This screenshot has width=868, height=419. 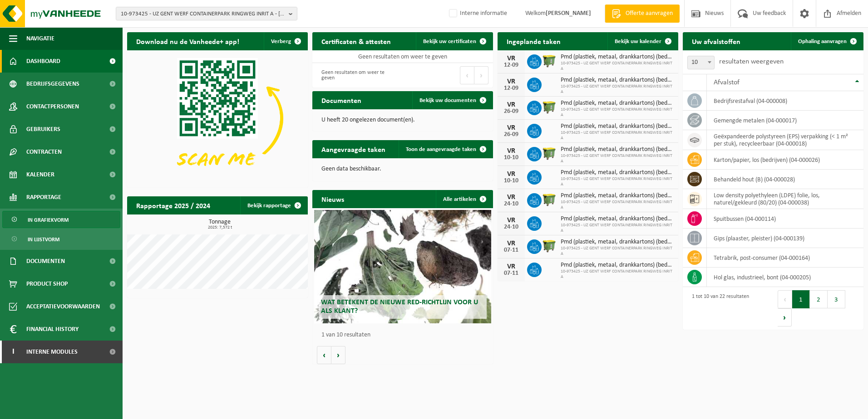 I want to click on h2: Documenten, so click(x=341, y=100).